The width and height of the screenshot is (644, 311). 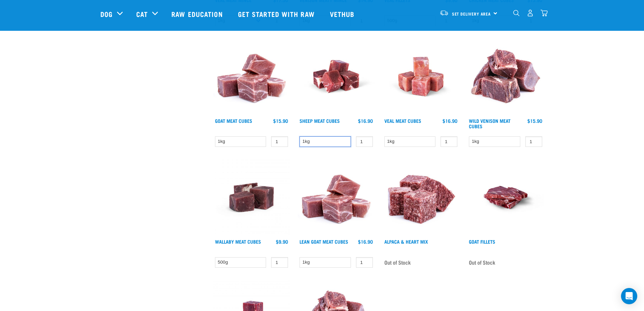 I want to click on img: 1181 Wild Venison Meat Cubes Boneless 01, so click(x=505, y=77).